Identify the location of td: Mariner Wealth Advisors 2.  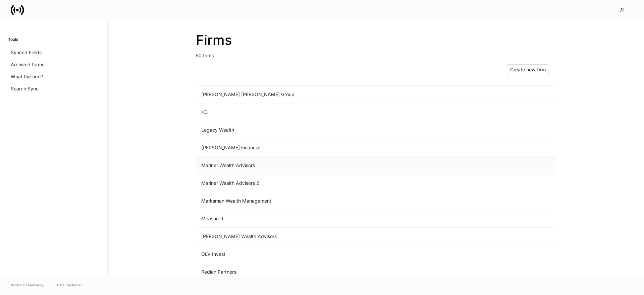
(319, 183).